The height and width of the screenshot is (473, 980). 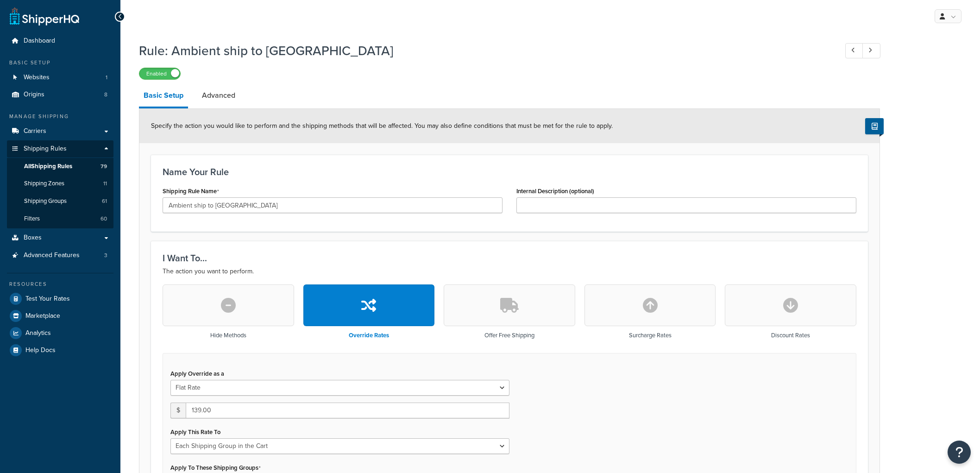 I want to click on h3: Offer Free Shipping, so click(x=509, y=335).